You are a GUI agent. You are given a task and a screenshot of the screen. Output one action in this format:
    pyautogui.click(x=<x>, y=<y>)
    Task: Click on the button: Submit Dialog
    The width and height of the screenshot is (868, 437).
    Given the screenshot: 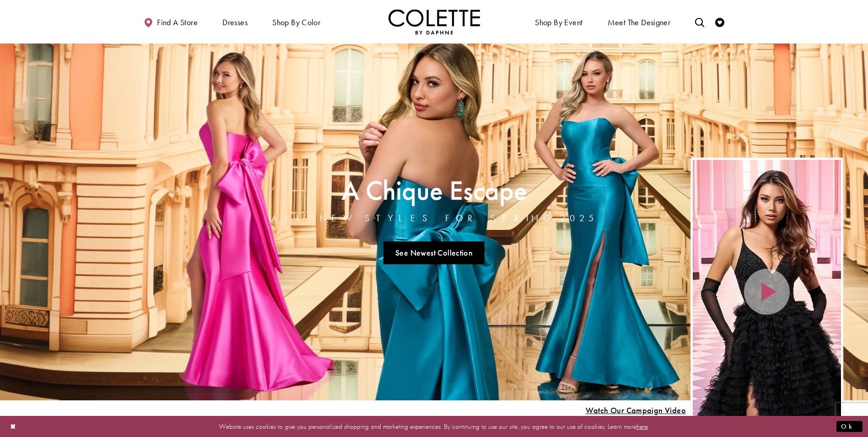 What is the action you would take?
    pyautogui.click(x=849, y=426)
    